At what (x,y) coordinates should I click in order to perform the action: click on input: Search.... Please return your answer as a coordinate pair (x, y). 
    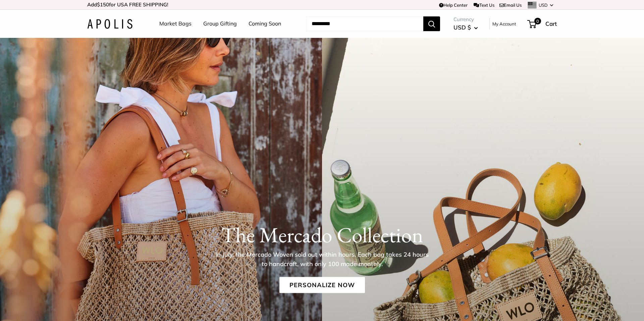
    Looking at the image, I should click on (365, 24).